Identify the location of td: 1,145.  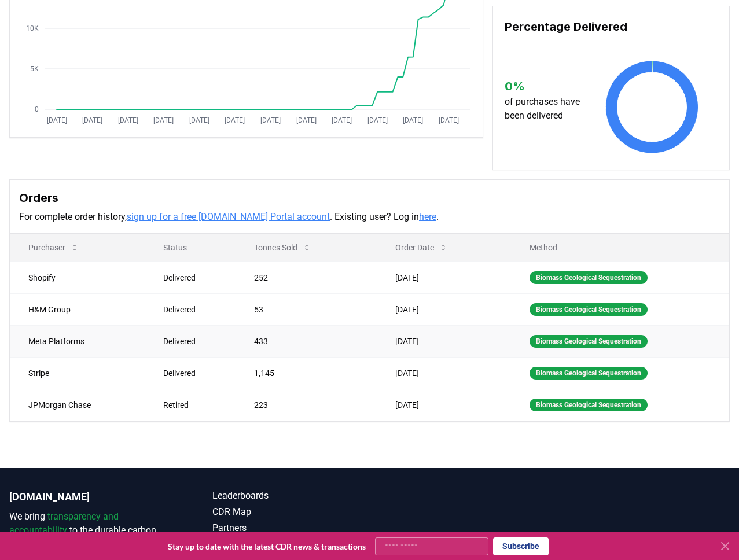
(306, 373).